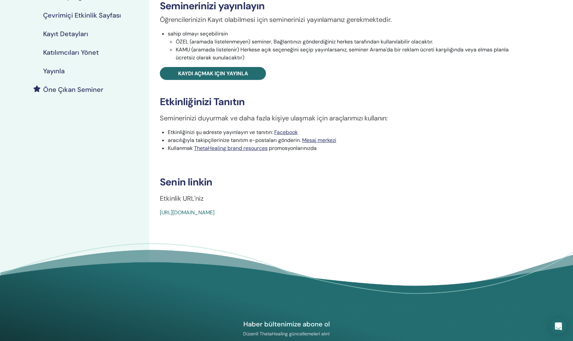 This screenshot has height=341, width=573. What do you see at coordinates (344, 46) in the screenshot?
I see `li: sahip olmayı seçebilirsin` at bounding box center [344, 46].